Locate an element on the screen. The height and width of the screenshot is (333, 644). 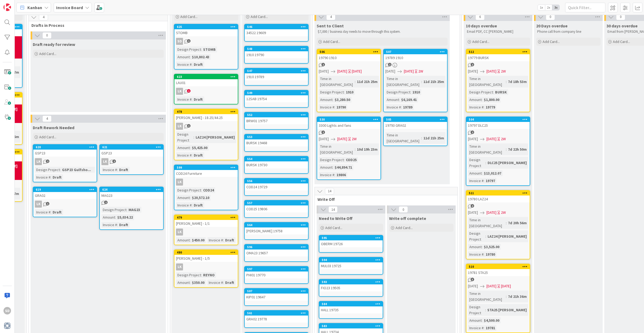
div: 507 is located at coordinates (416, 52).